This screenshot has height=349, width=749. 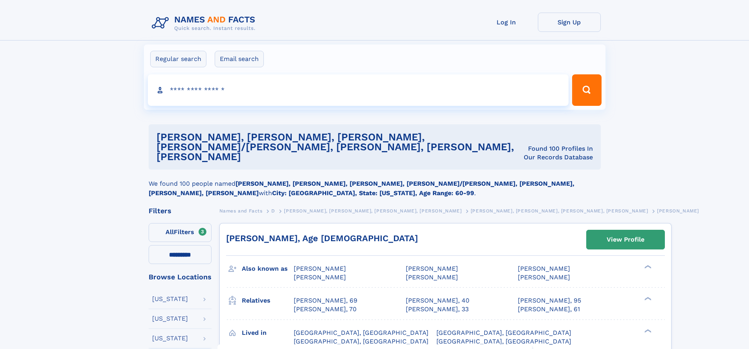 I want to click on a: Names and Facts, so click(x=241, y=210).